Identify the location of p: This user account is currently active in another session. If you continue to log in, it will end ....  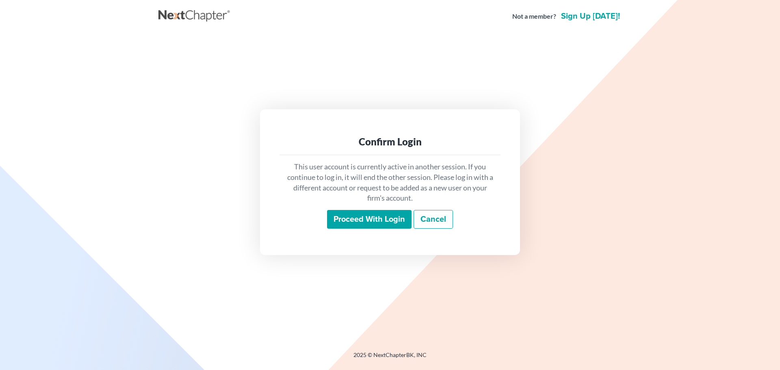
(390, 182).